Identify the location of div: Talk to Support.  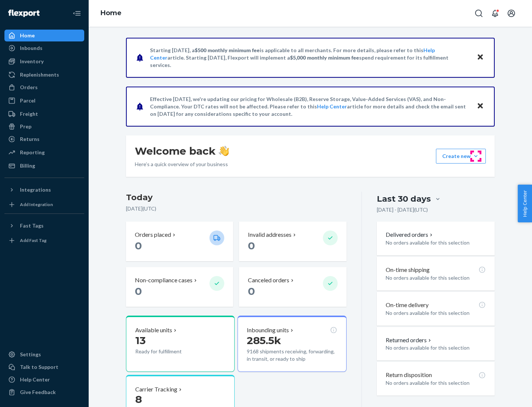
(39, 367).